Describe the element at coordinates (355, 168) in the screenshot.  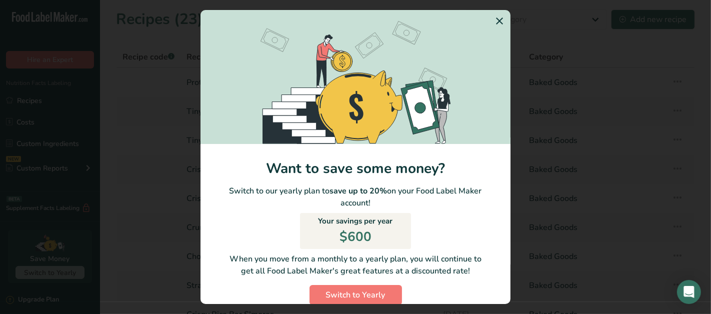
I see `h1: Want to save some money?` at that location.